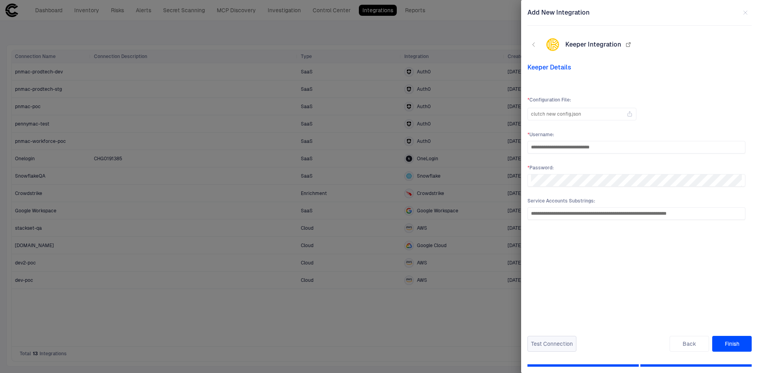  I want to click on keeper-lock: Open Keeper Popup, so click(736, 180).